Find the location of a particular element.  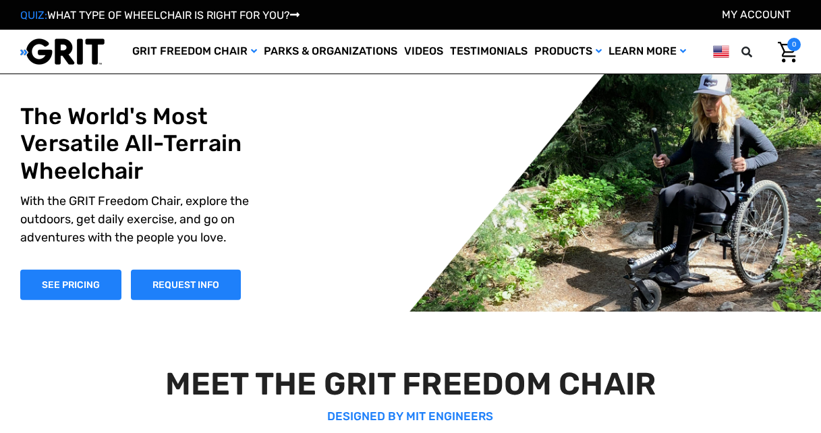

p: With the GRIT Freedom Chair, explore the outdoors, get daily exercise, and go on adventures with ... is located at coordinates (135, 219).